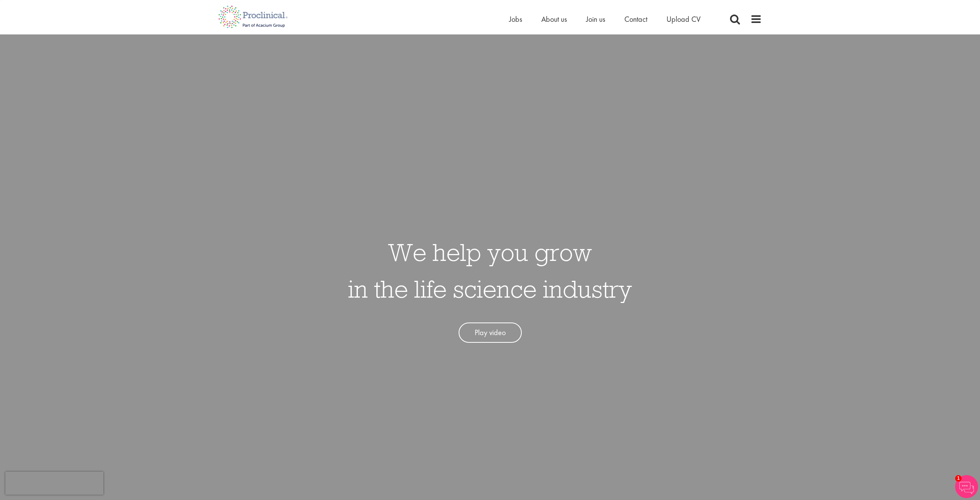 Image resolution: width=980 pixels, height=500 pixels. What do you see at coordinates (967, 487) in the screenshot?
I see `img: Chatbot` at bounding box center [967, 487].